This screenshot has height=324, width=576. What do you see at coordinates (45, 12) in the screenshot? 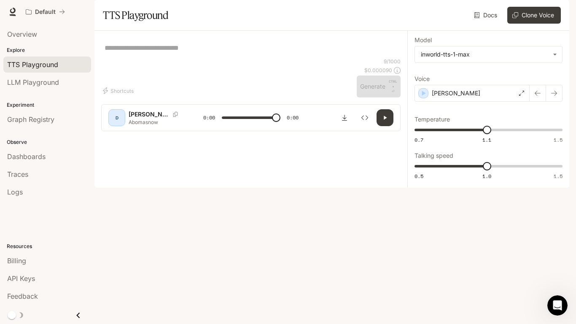
I see `button: All workspaces` at bounding box center [45, 12].